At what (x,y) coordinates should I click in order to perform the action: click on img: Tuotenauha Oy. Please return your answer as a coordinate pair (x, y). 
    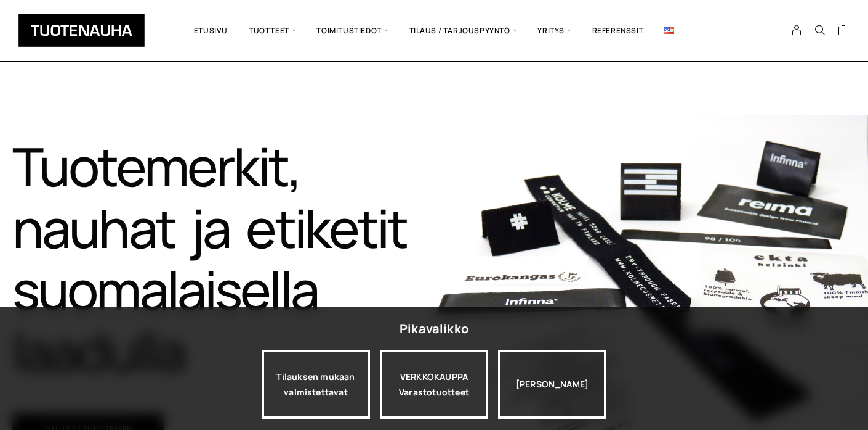
    Looking at the image, I should click on (81, 30).